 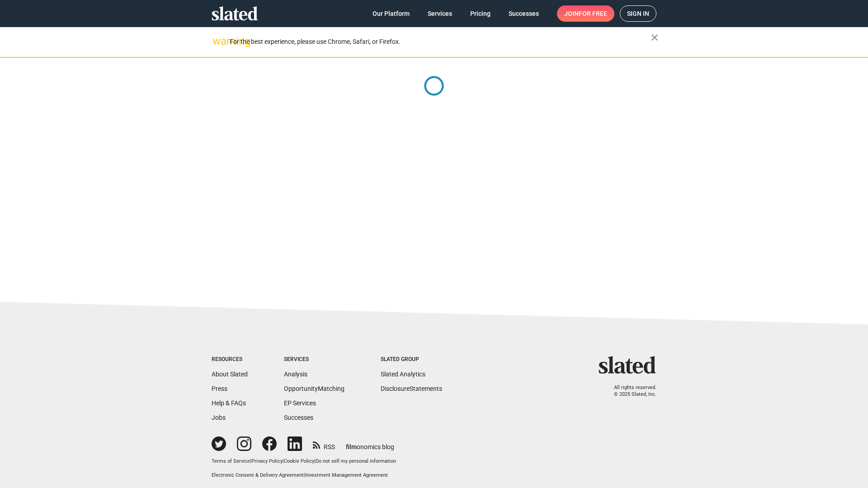 What do you see at coordinates (585, 14) in the screenshot?
I see `span: Join` at bounding box center [585, 14].